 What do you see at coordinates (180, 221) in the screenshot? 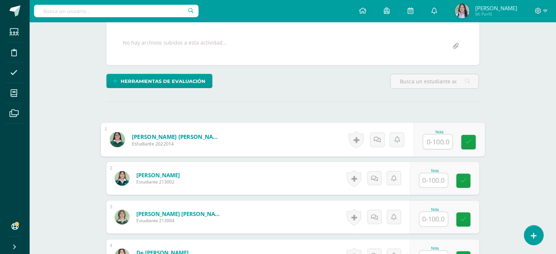
I see `span: Estudiante 213004` at bounding box center [180, 221].